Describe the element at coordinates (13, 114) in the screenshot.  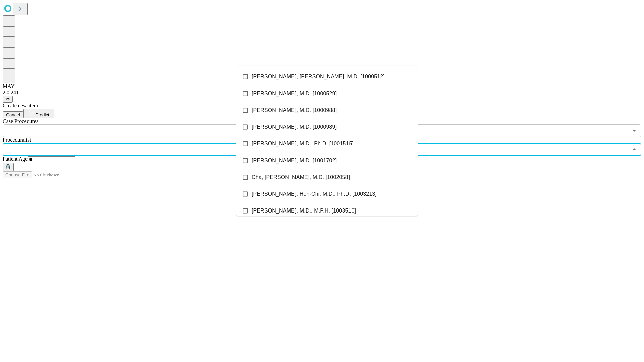
I see `span: Cancel` at that location.